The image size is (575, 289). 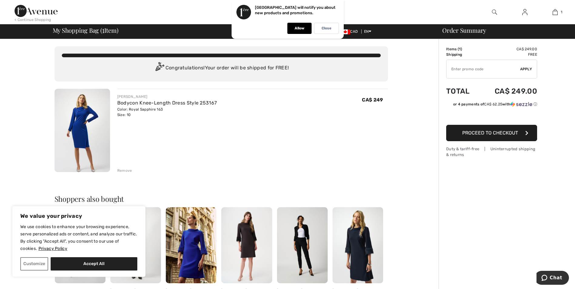 What do you see at coordinates (521, 104) in the screenshot?
I see `img: Sezzle` at bounding box center [521, 104].